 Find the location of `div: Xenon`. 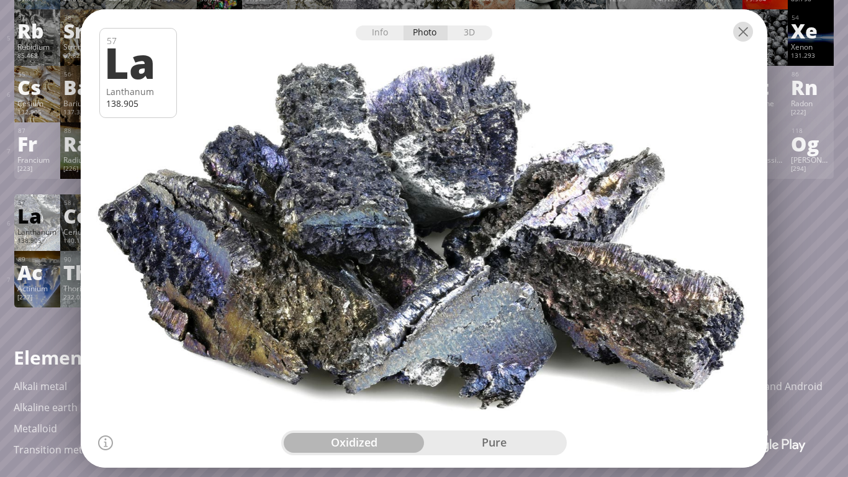

div: Xenon is located at coordinates (810, 47).